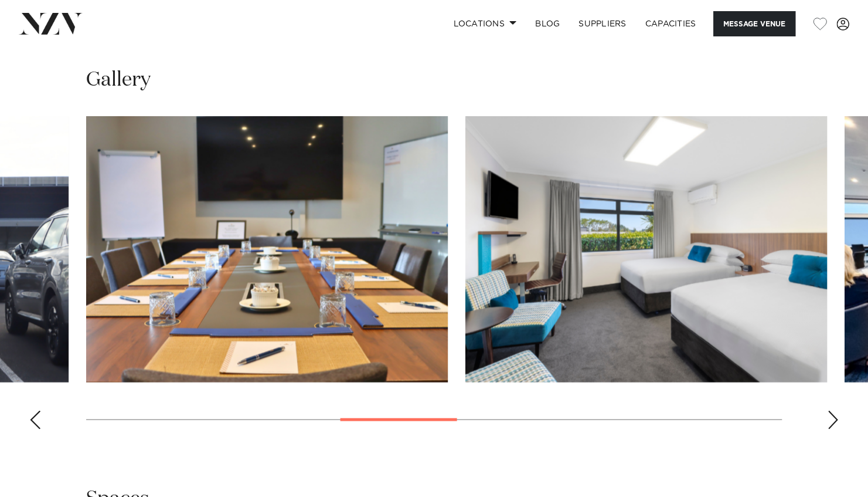  I want to click on swiper-slide: 5 / 11, so click(267, 249).